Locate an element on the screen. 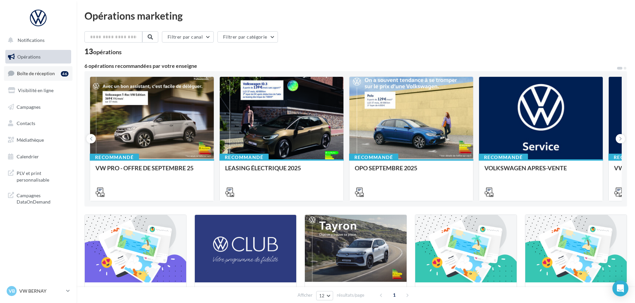 The width and height of the screenshot is (635, 303). div: Opérations marketing is located at coordinates (356, 16).